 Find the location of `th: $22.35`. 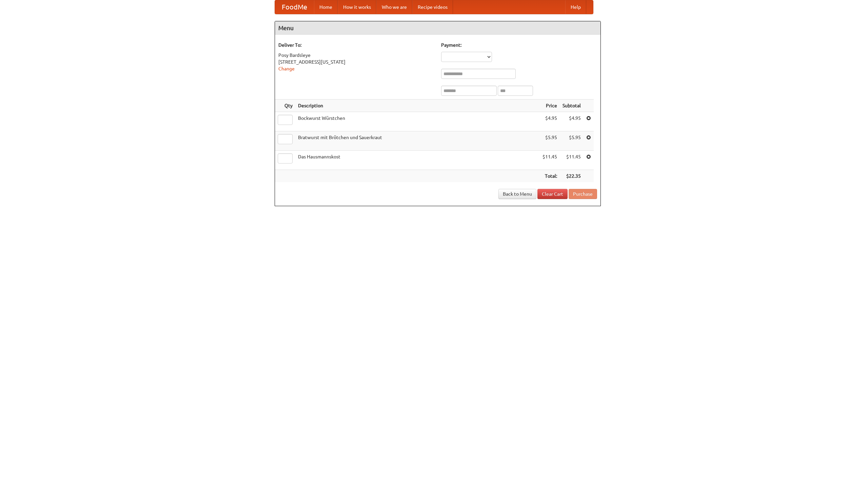

th: $22.35 is located at coordinates (572, 176).